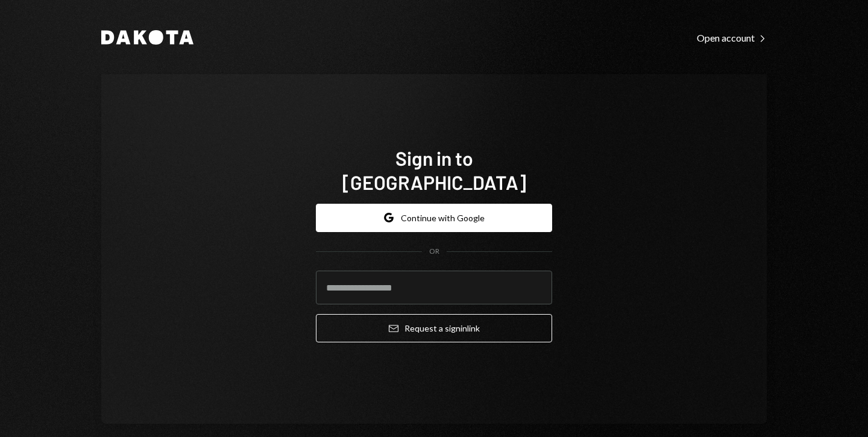 This screenshot has height=437, width=868. I want to click on button: Continue with Google, so click(434, 218).